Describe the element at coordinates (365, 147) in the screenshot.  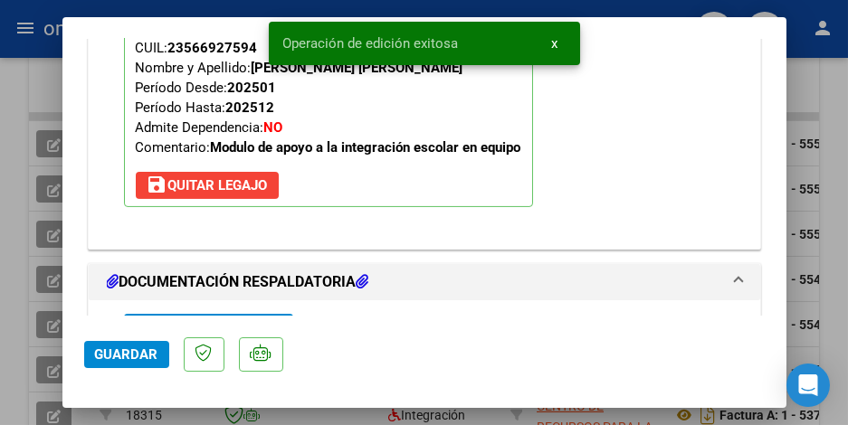
I see `strong: Modulo de apoyo a la integración escolar en equipo` at that location.